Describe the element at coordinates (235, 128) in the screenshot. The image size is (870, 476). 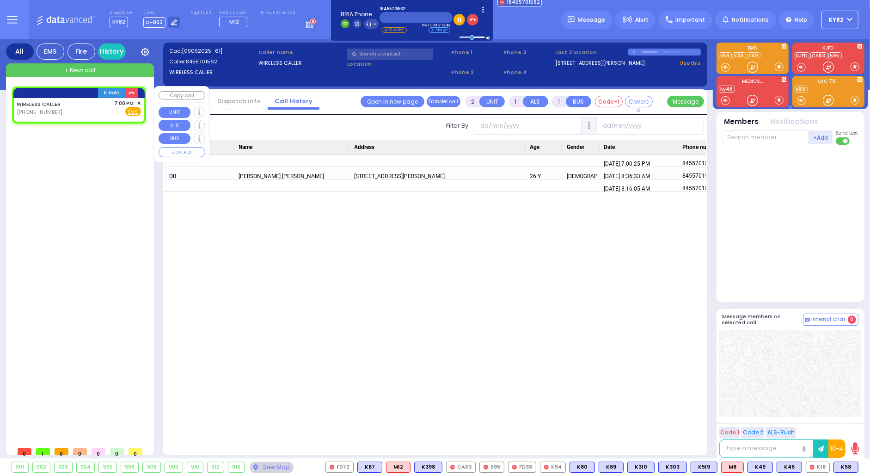
I see `input: Search` at that location.